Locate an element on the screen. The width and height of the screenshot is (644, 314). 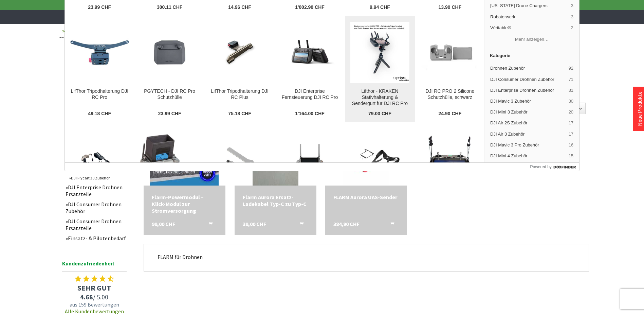
a: Lifthor - KRAKEN Stativhalterung & Sendergurt für DJI RC Pro Lifthor - KRAKEN Stativhalterung & S... is located at coordinates (379, 69).